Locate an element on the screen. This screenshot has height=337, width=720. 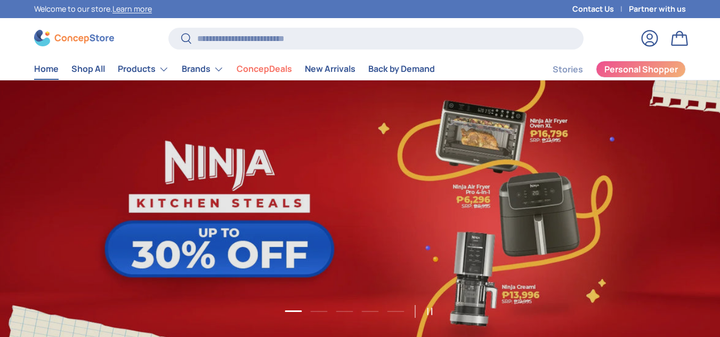
p: Welcome to our store. is located at coordinates (93, 9).